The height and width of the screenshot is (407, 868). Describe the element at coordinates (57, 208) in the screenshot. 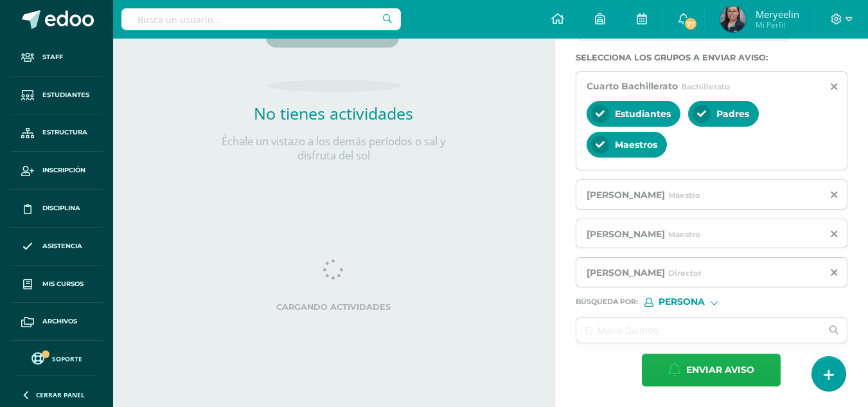

I see `a: Disciplina` at that location.